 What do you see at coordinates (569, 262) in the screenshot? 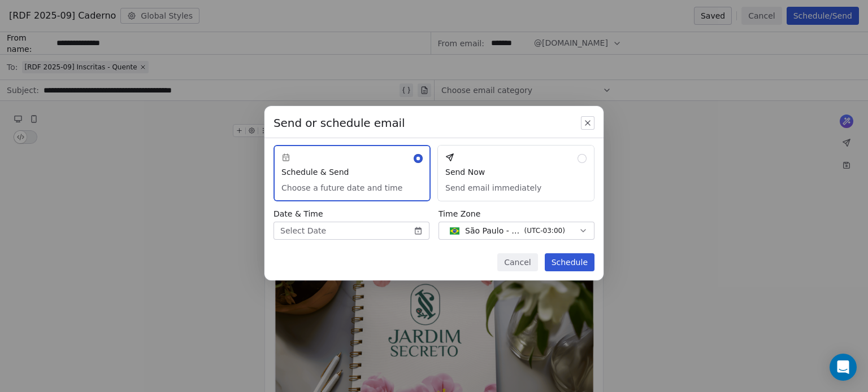
I see `button: Schedule` at bounding box center [569, 262].